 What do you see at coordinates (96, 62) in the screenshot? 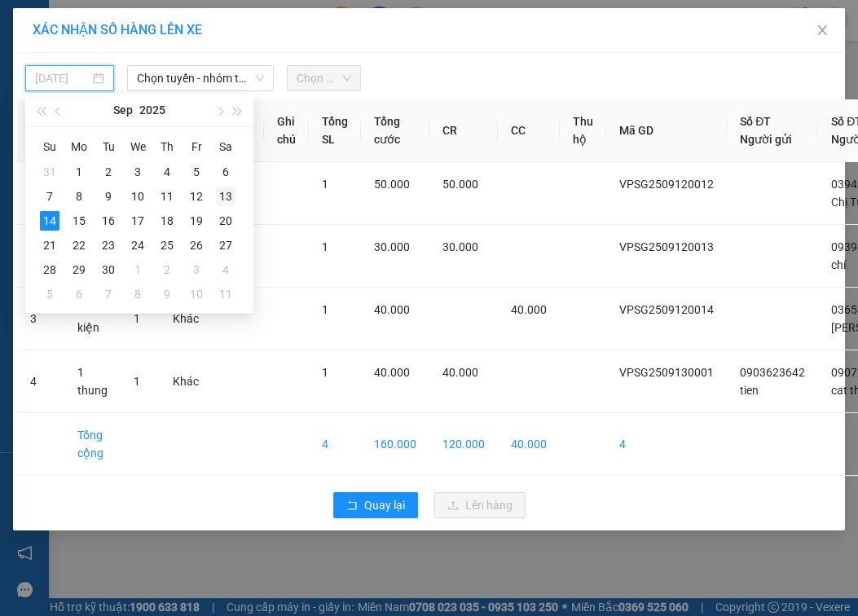
I see `div: 0867975528` at bounding box center [96, 62].